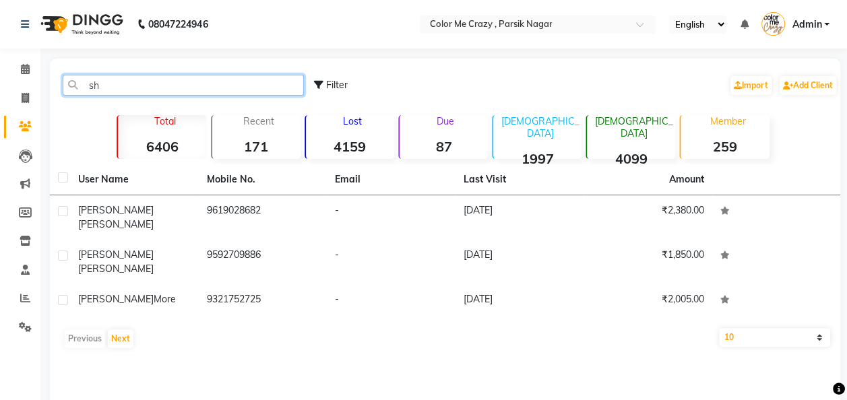  What do you see at coordinates (727, 121) in the screenshot?
I see `p: Member` at bounding box center [727, 121].